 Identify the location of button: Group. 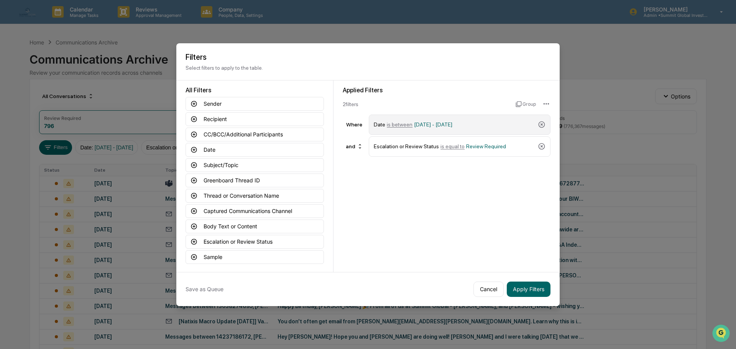
(525, 104).